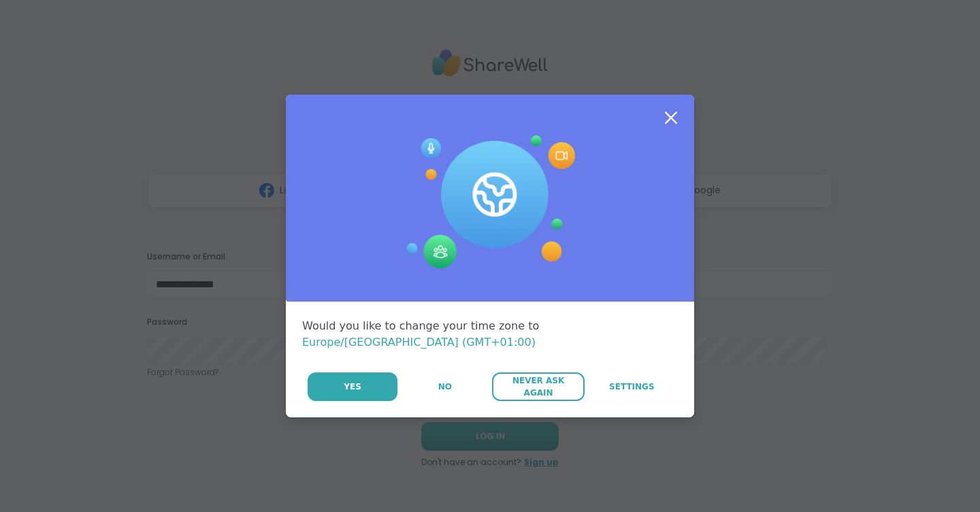  I want to click on img: Session Experience, so click(490, 203).